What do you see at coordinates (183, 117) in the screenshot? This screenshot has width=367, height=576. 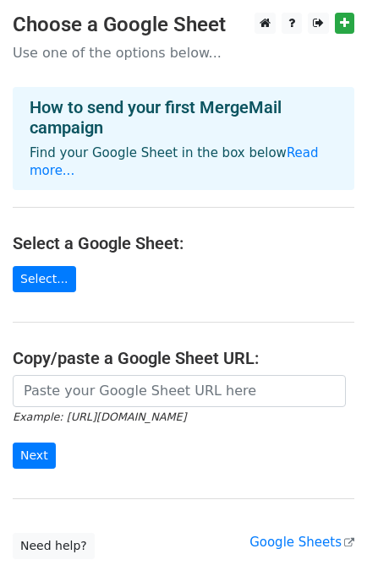 I see `h4: How to send your first MergeMail campaign` at bounding box center [183, 117].